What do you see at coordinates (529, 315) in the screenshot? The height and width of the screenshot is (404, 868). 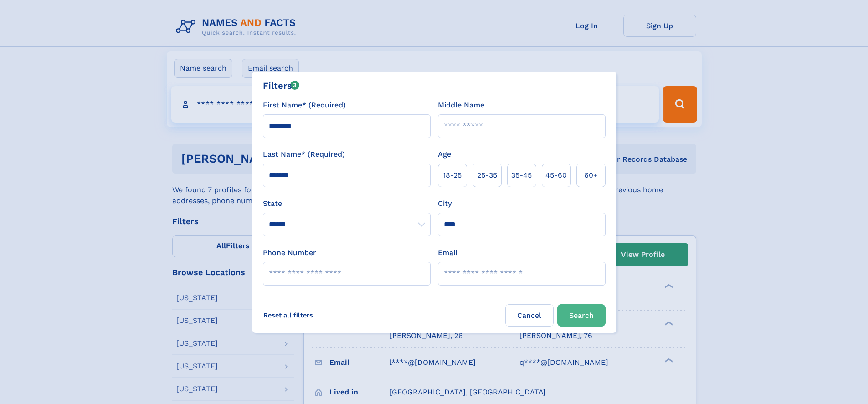 I see `label: Cancel` at bounding box center [529, 315].